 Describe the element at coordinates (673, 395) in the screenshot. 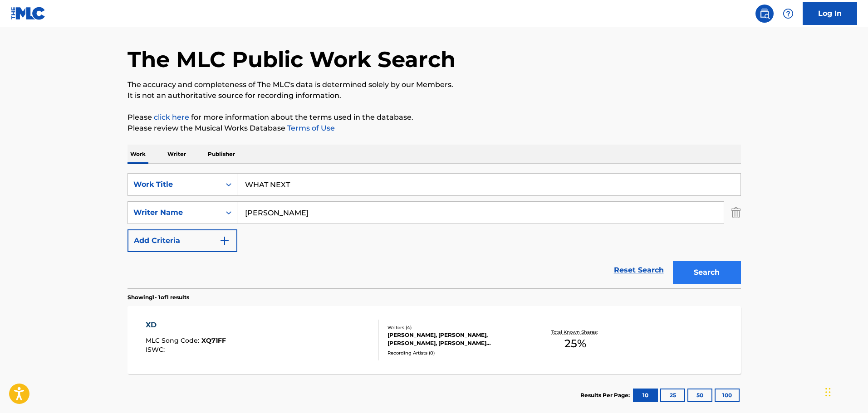

I see `button: 25` at that location.